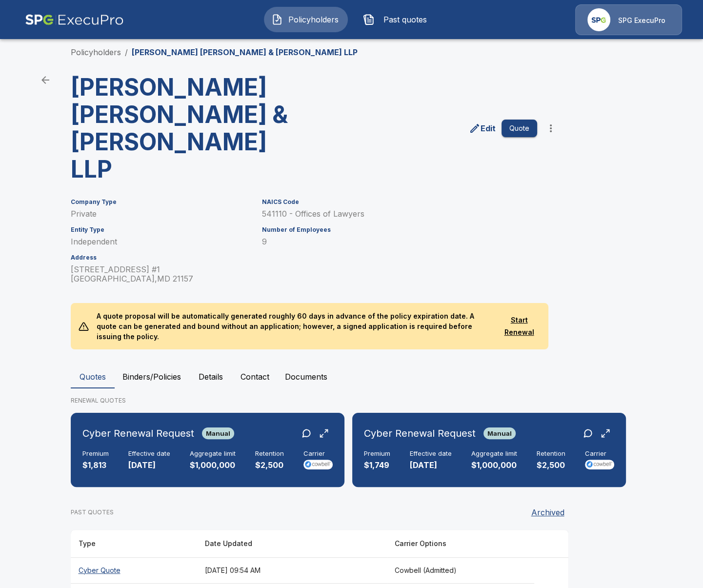  Describe the element at coordinates (551, 128) in the screenshot. I see `button: more` at that location.